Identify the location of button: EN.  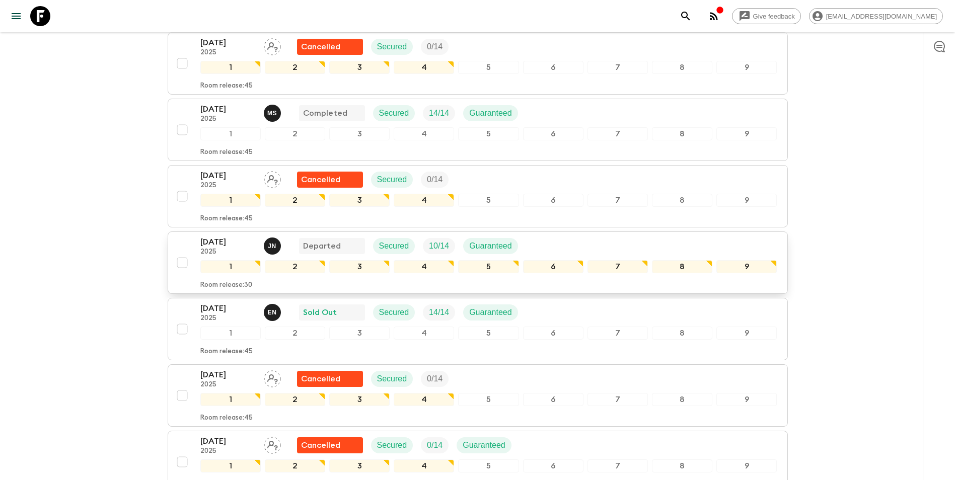
(273, 312).